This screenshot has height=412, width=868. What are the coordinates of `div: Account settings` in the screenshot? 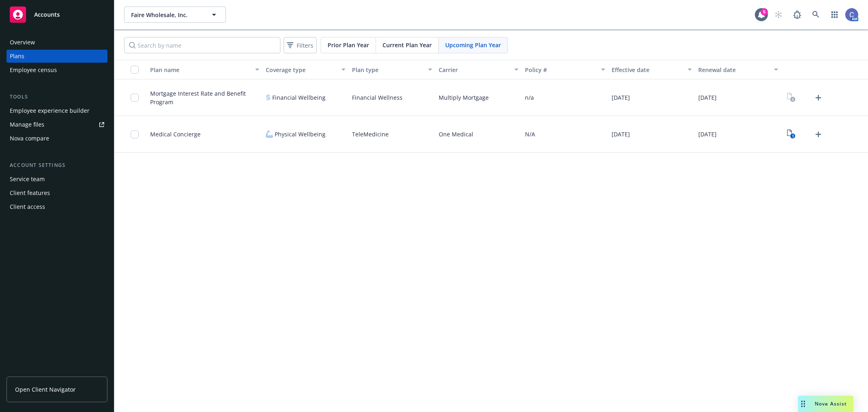 It's located at (57, 166).